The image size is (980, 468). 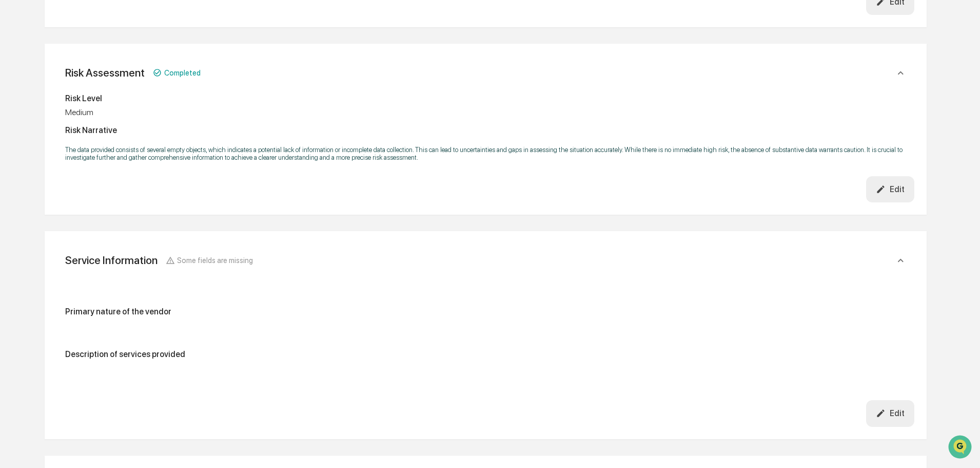 What do you see at coordinates (113, 258) in the screenshot?
I see `span: Pylon` at bounding box center [113, 258].